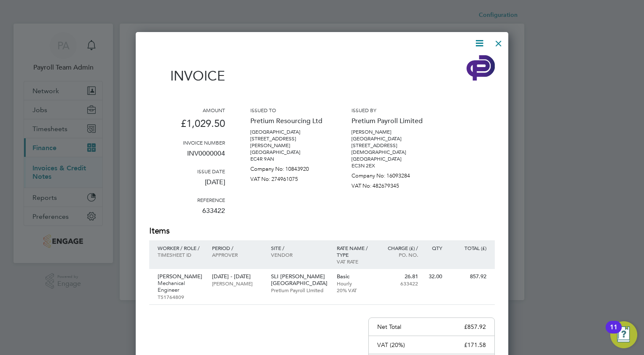 Image resolution: width=644 pixels, height=355 pixels. Describe the element at coordinates (355, 261) in the screenshot. I see `p: VAT rate` at that location.